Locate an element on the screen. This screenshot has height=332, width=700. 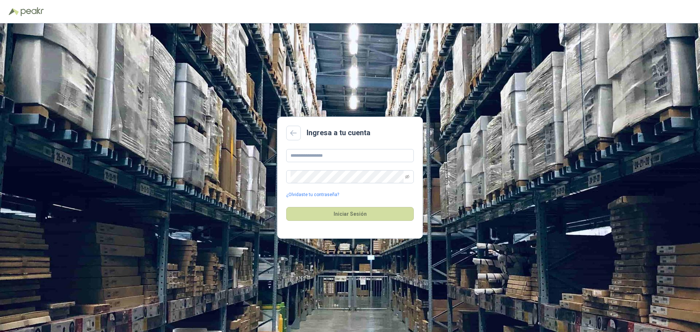
a: ¿Olvidaste tu contraseña? is located at coordinates (313, 195).